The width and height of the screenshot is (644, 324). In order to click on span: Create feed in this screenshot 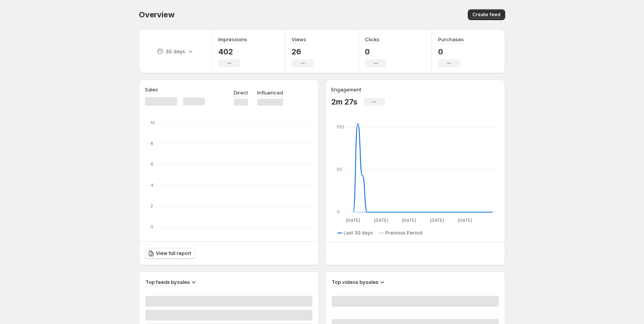, I will do `click(487, 15)`.